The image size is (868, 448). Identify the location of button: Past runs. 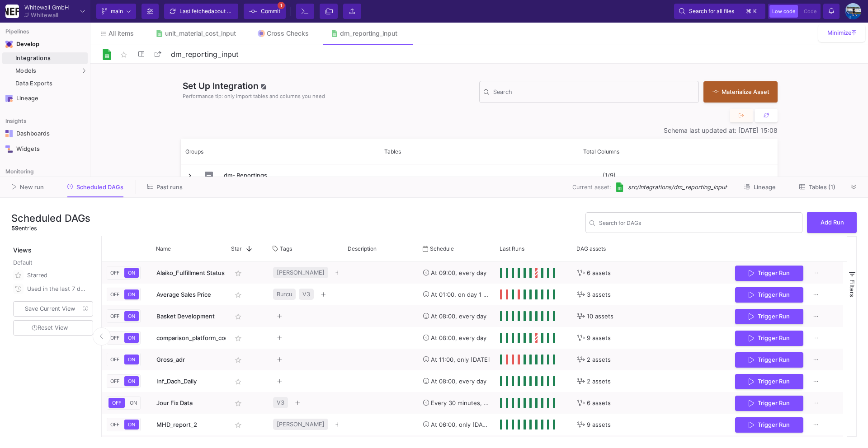
(165, 187).